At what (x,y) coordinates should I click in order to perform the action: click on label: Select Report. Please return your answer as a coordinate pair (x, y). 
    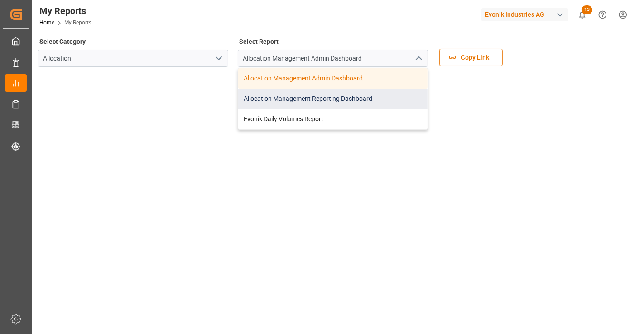
    Looking at the image, I should click on (259, 42).